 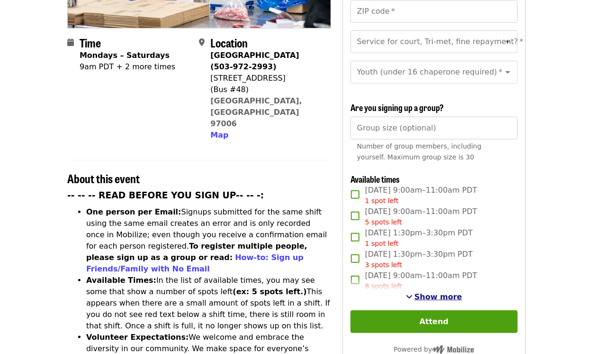 What do you see at coordinates (90, 42) in the screenshot?
I see `span: Time` at bounding box center [90, 42].